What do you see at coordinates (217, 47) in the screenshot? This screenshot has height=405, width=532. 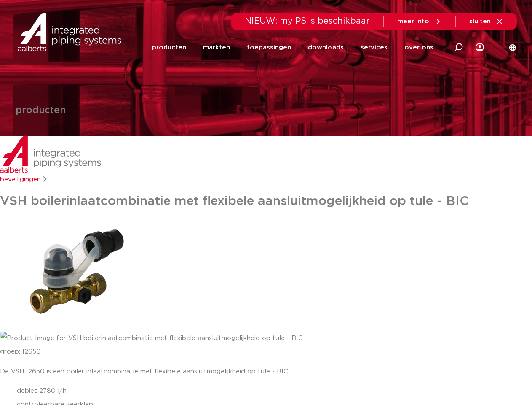 I see `a: markten` at bounding box center [217, 47].